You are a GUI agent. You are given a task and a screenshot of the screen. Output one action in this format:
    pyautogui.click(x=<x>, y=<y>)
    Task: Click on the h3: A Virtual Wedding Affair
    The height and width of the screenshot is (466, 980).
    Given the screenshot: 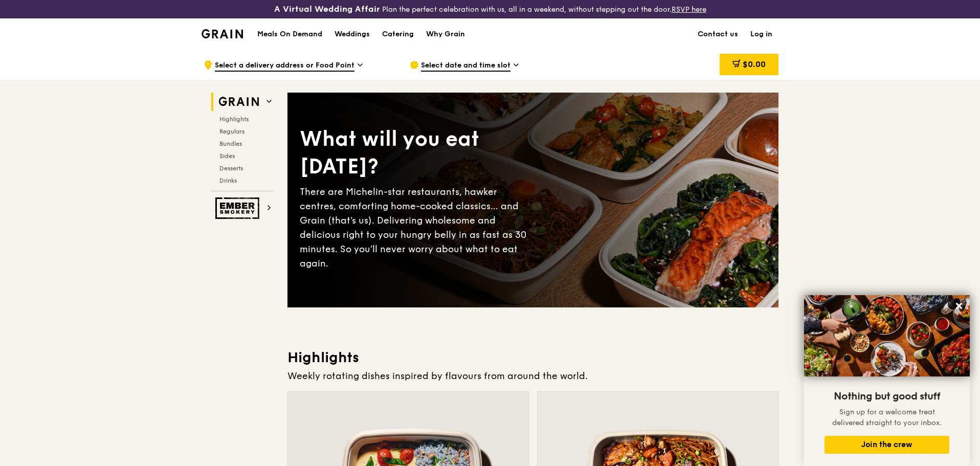 What is the action you would take?
    pyautogui.click(x=327, y=9)
    